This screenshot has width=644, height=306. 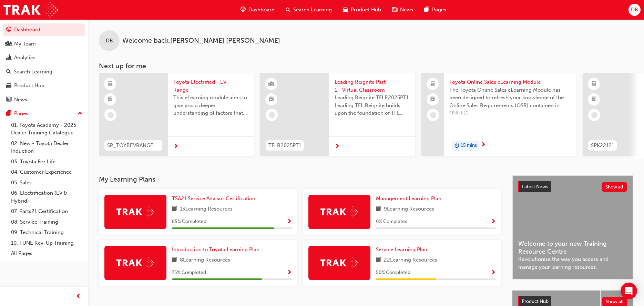 I want to click on a: News, so click(x=44, y=100).